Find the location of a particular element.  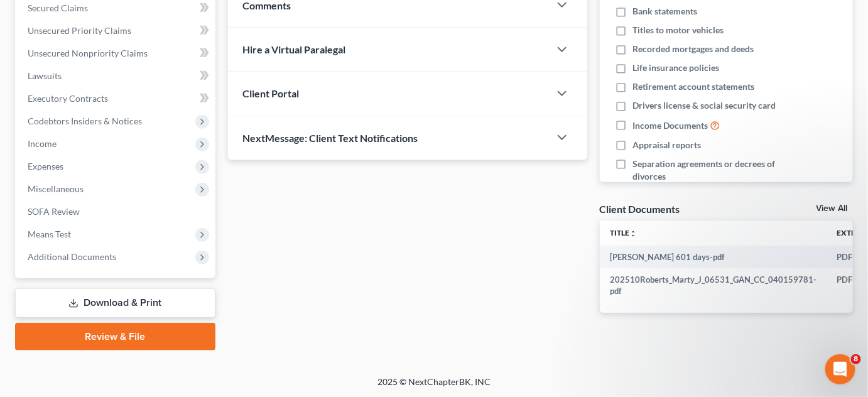

span: Client Portal is located at coordinates (272, 93).